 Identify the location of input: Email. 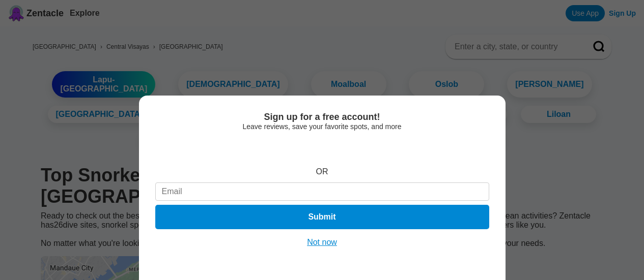
(322, 192).